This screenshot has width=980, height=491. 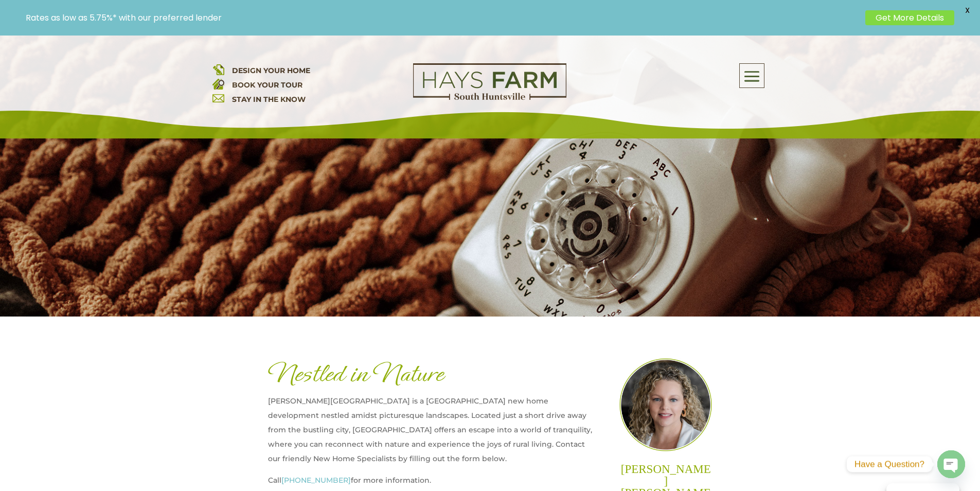 What do you see at coordinates (271, 70) in the screenshot?
I see `span: DESIGN YOUR HOME` at bounding box center [271, 70].